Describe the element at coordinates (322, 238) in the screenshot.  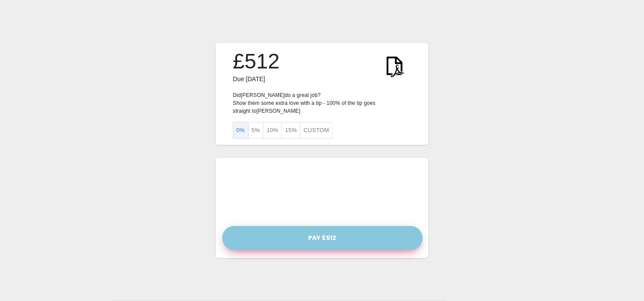
I see `button: Pay £512` at that location.